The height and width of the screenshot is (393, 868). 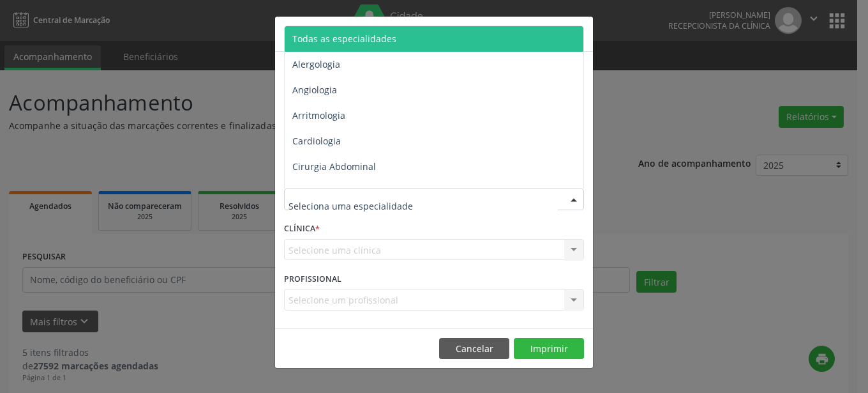 I want to click on button: Imprimir, so click(x=549, y=348).